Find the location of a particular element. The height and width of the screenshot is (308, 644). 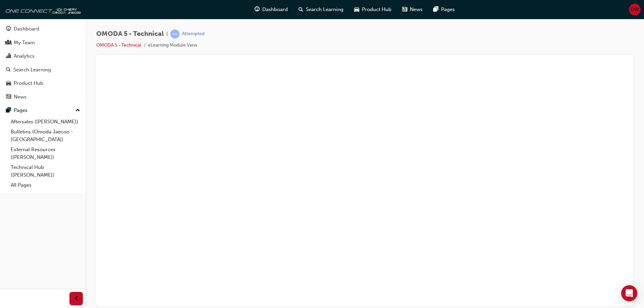

div: Open Intercom Messenger is located at coordinates (629, 293).